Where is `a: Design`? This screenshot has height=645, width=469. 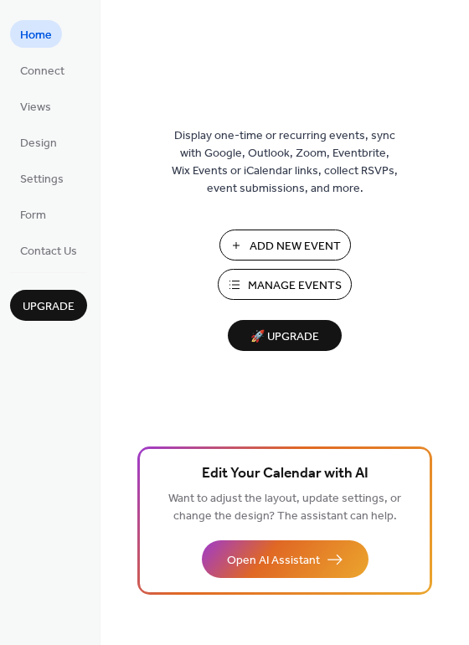 a: Design is located at coordinates (39, 142).